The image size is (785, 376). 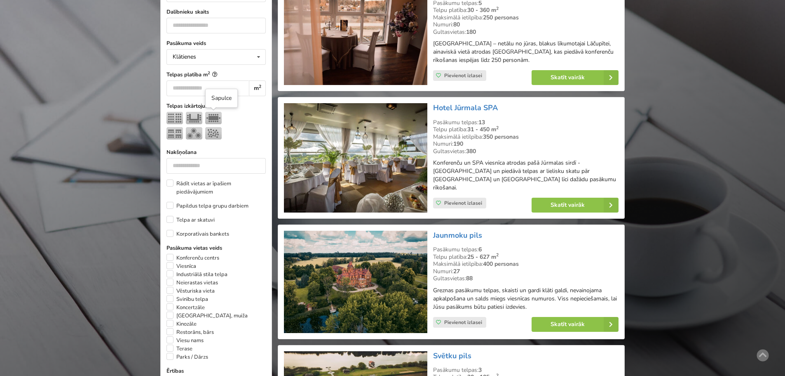 I want to click on div: Klātienes, so click(x=184, y=57).